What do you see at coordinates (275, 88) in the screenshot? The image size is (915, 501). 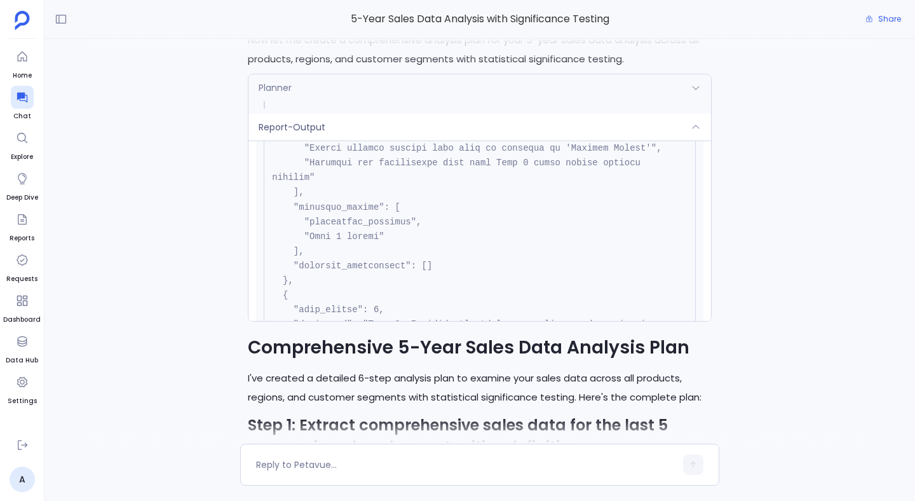 I see `span: Planner` at bounding box center [275, 88].